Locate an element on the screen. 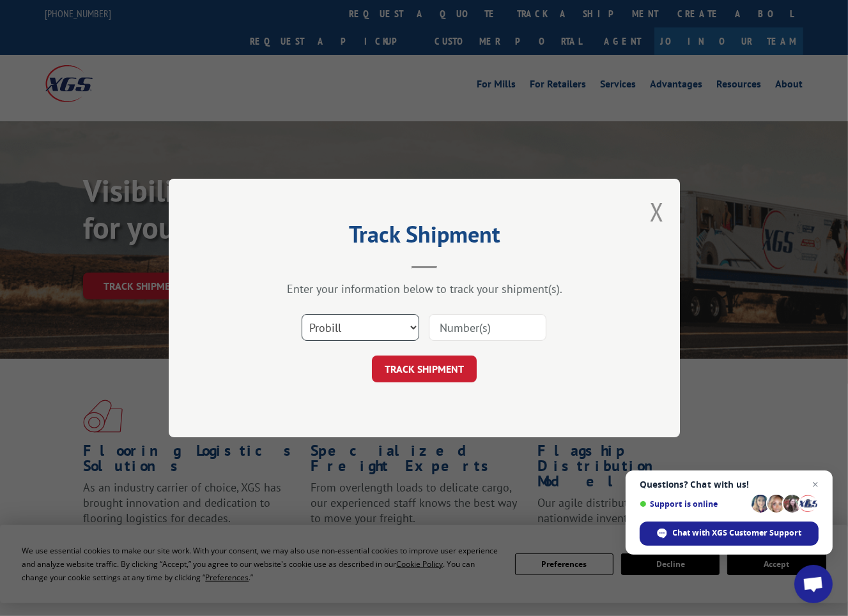 The width and height of the screenshot is (848, 616). h2: Track Shipment is located at coordinates (424, 238).